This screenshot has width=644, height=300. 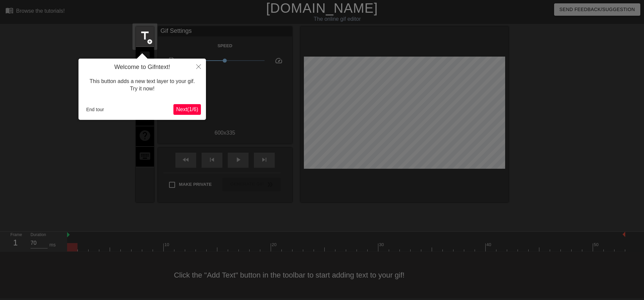 What do you see at coordinates (199, 67) in the screenshot?
I see `button: Close` at bounding box center [199, 67].